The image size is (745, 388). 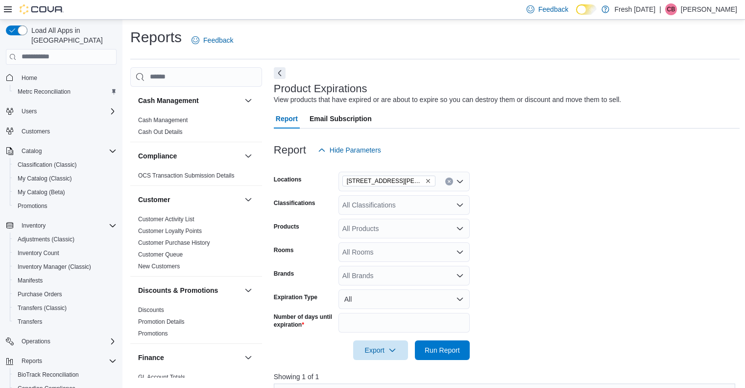 What do you see at coordinates (449, 181) in the screenshot?
I see `button: Clear input` at bounding box center [449, 181].